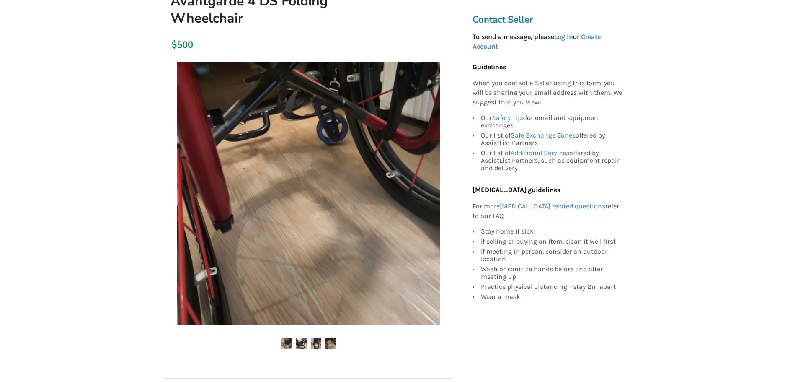 The height and width of the screenshot is (382, 798). I want to click on b: Guidelines, so click(489, 67).